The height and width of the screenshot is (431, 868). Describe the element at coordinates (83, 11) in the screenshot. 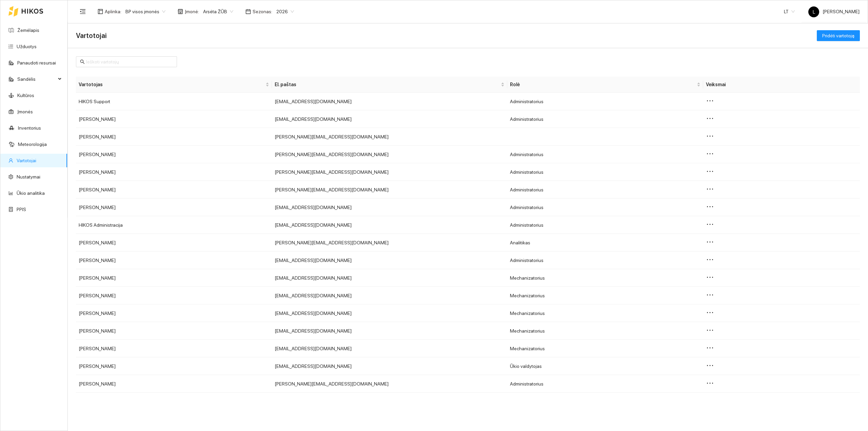

I see `button: menu-fold` at that location.